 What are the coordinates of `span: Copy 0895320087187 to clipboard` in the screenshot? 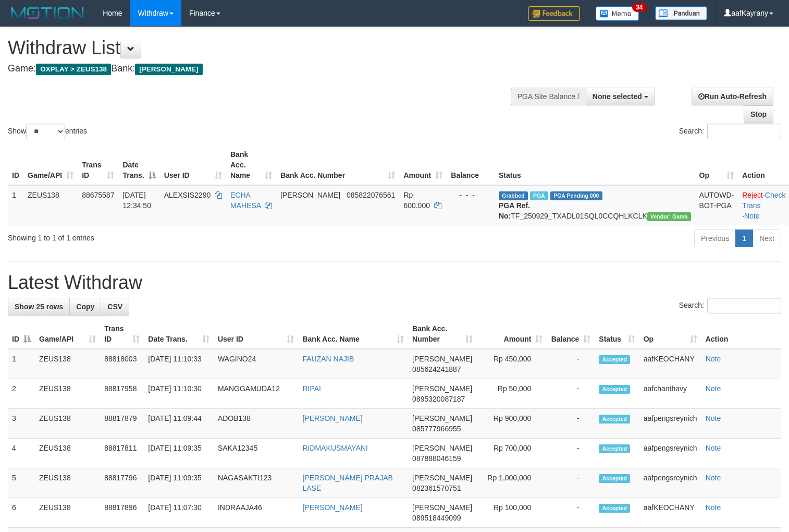 It's located at (438, 398).